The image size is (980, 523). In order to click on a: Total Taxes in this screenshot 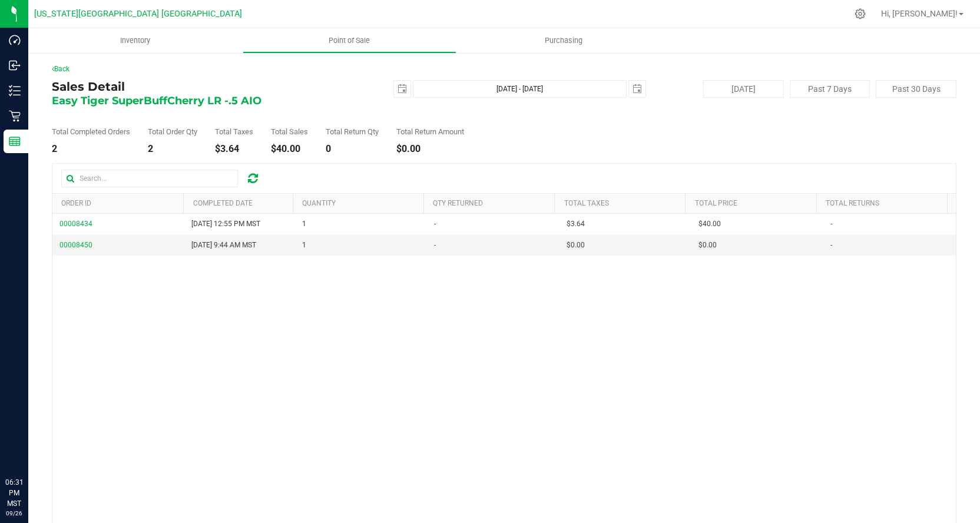, I will do `click(586, 203)`.